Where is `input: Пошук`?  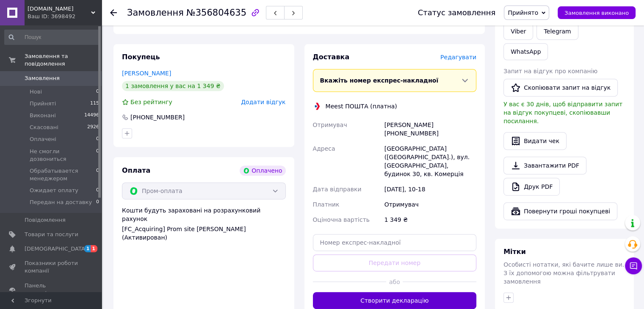 input: Пошук is located at coordinates (52, 37).